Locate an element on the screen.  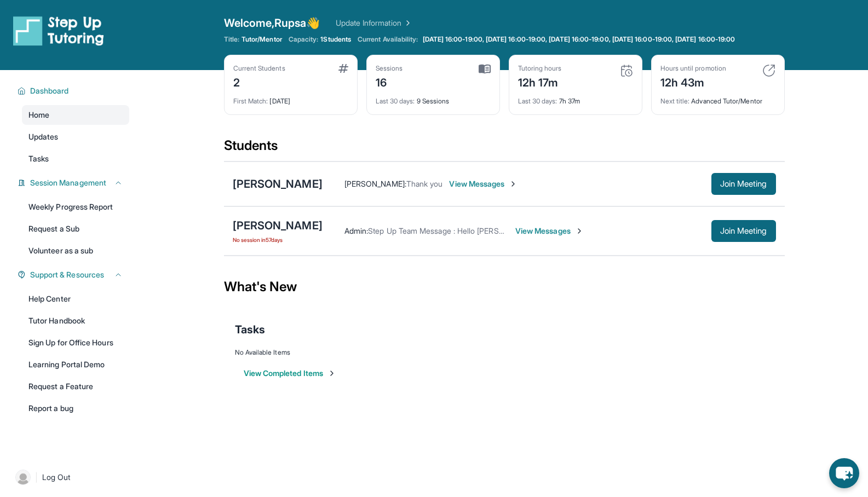
a: Tasks is located at coordinates (75, 159).